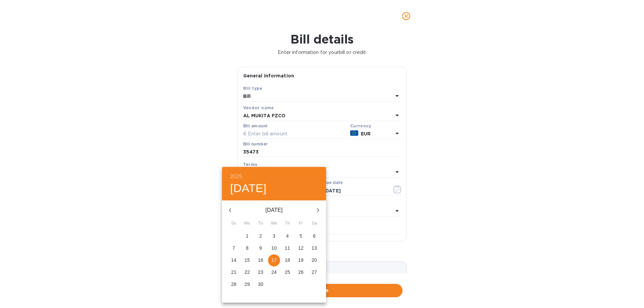  Describe the element at coordinates (261, 260) in the screenshot. I see `button: 16` at that location.